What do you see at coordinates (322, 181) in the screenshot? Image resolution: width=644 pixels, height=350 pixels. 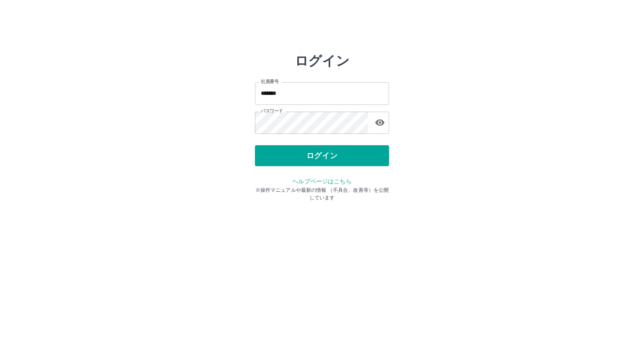 I see `a: ヘルプページはこちら` at bounding box center [322, 181].